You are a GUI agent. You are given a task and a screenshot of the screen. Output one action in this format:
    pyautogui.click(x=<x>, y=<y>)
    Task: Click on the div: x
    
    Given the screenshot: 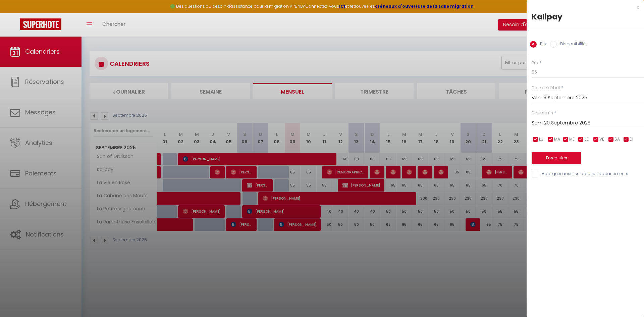 What is the action you would take?
    pyautogui.click(x=582, y=7)
    